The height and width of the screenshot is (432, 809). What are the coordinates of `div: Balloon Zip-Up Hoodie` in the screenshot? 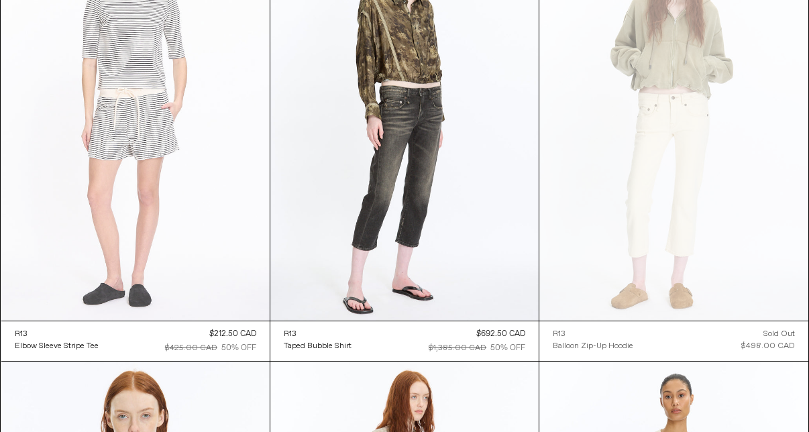 It's located at (593, 346).